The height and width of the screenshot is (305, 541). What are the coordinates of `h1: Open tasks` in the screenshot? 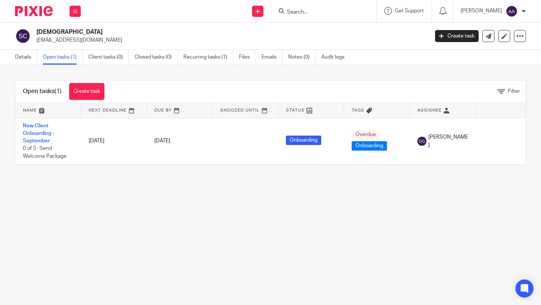 It's located at (42, 91).